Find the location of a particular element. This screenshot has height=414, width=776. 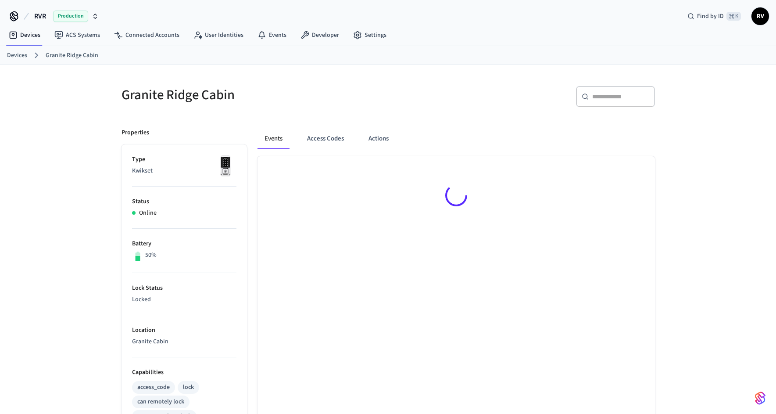

a: Connected Accounts is located at coordinates (146, 35).